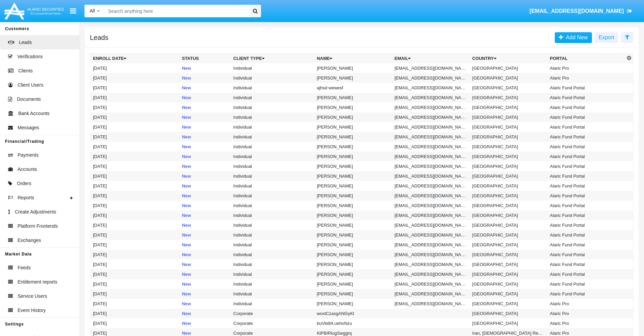 The image size is (644, 336). Describe the element at coordinates (575, 37) in the screenshot. I see `span: Add New` at that location.